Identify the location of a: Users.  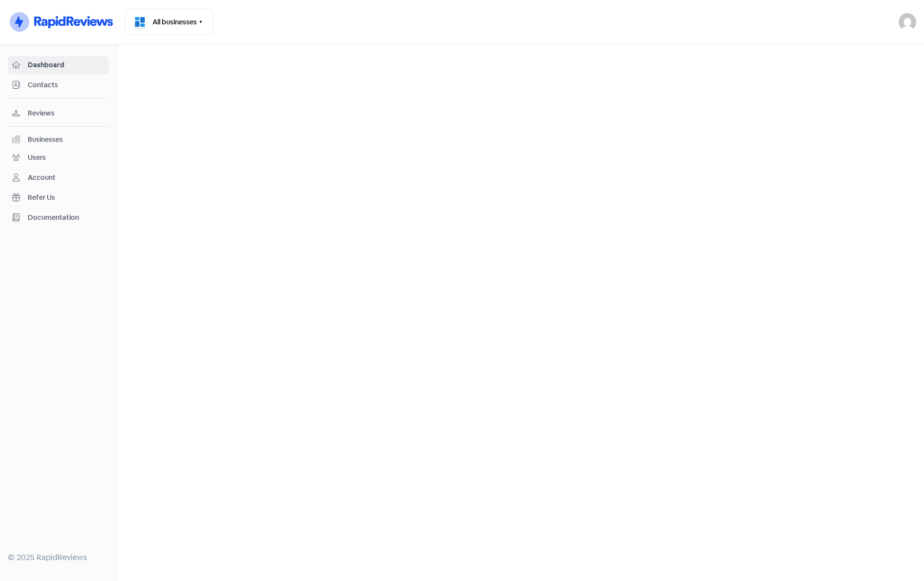
(58, 157).